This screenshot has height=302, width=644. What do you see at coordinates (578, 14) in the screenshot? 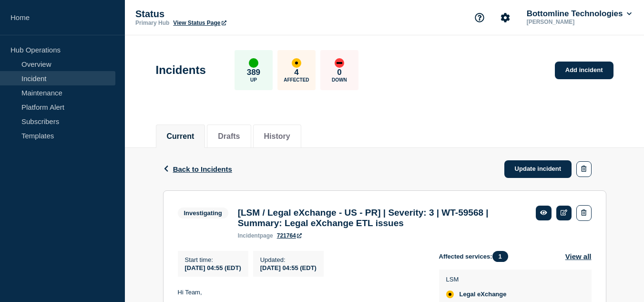
I see `button: Bottomline Technologies` at bounding box center [578, 14].